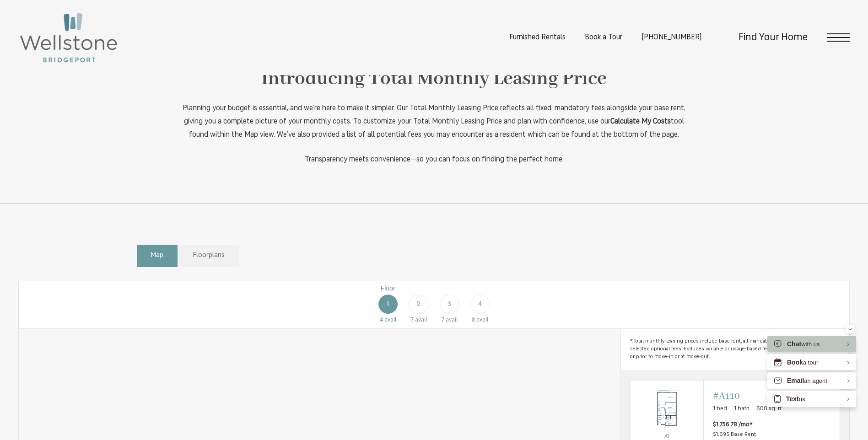  I want to click on span: 1 bed, so click(719, 409).